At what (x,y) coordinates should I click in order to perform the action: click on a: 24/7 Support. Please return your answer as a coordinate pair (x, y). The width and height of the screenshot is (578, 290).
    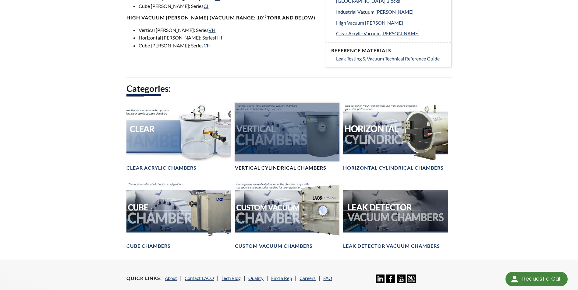
    Looking at the image, I should click on (411, 282).